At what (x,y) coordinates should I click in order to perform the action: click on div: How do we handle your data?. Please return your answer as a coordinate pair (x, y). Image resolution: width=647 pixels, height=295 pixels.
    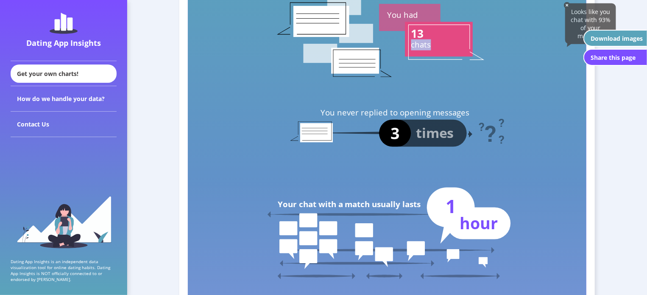
    Looking at the image, I should click on (64, 99).